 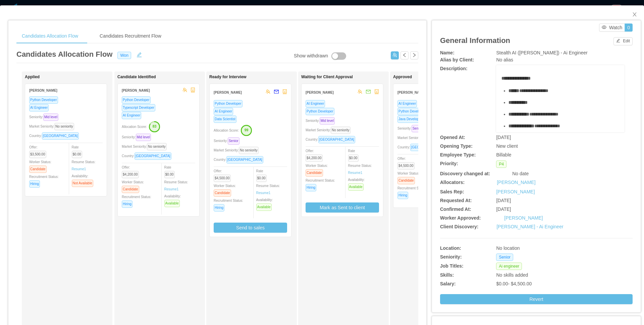 What do you see at coordinates (501, 164) in the screenshot?
I see `span: P4` at bounding box center [501, 164].